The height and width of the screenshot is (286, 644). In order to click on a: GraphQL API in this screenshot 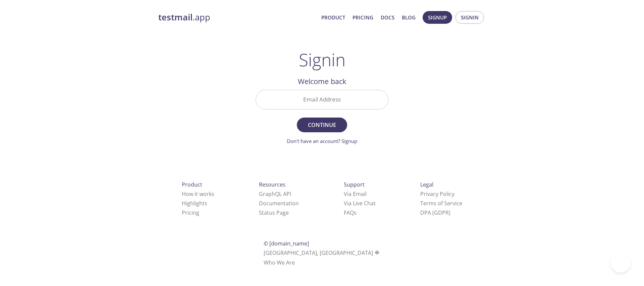, I will do `click(275, 194)`.